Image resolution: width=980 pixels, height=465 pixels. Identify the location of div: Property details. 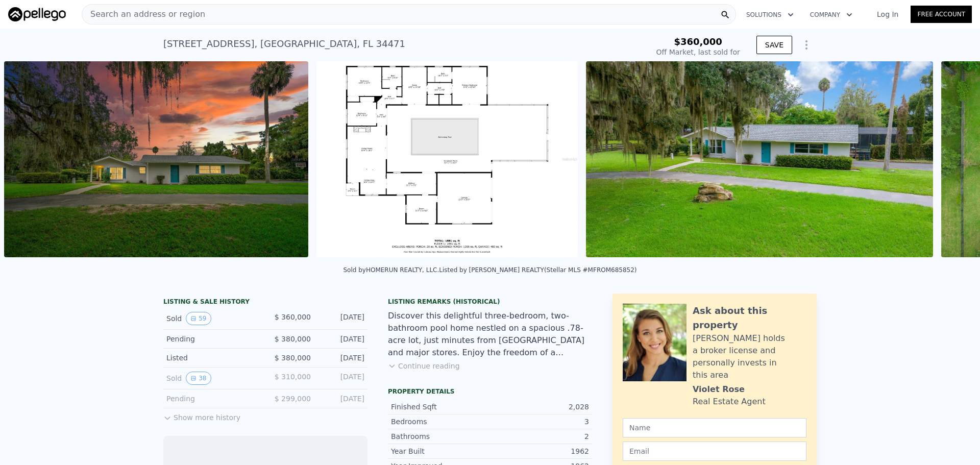
(490, 391).